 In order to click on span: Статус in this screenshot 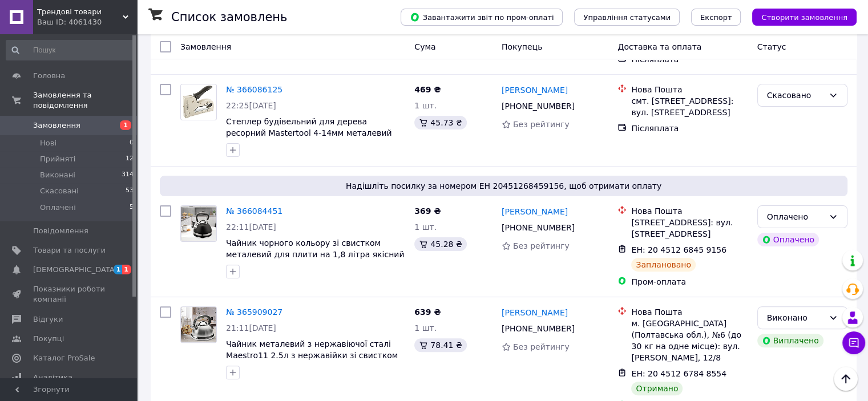, I will do `click(771, 47)`.